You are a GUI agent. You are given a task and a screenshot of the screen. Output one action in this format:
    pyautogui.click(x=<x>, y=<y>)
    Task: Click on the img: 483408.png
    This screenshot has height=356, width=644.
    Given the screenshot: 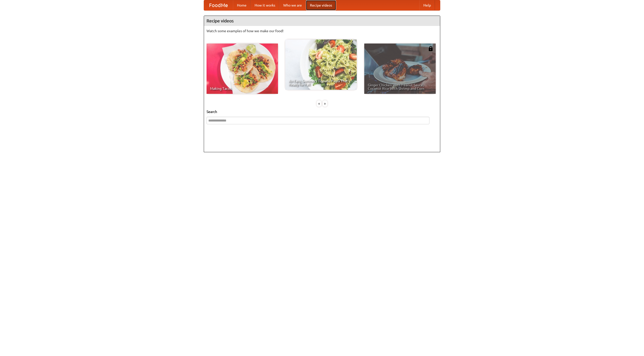 What is the action you would take?
    pyautogui.click(x=431, y=48)
    